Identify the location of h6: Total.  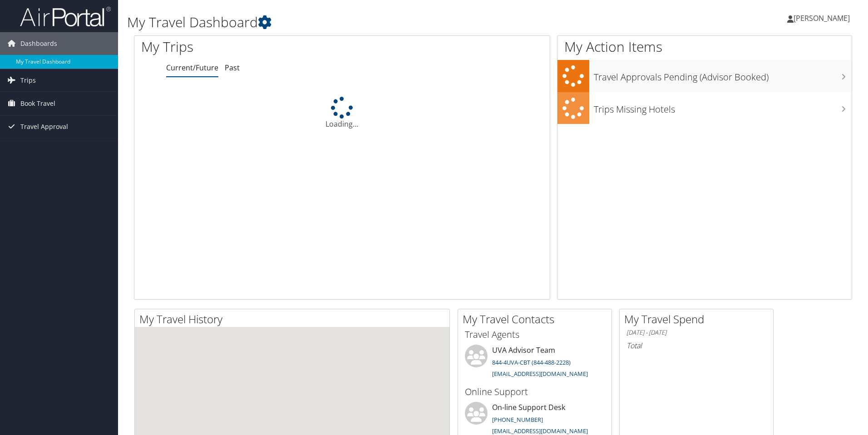
(696, 346).